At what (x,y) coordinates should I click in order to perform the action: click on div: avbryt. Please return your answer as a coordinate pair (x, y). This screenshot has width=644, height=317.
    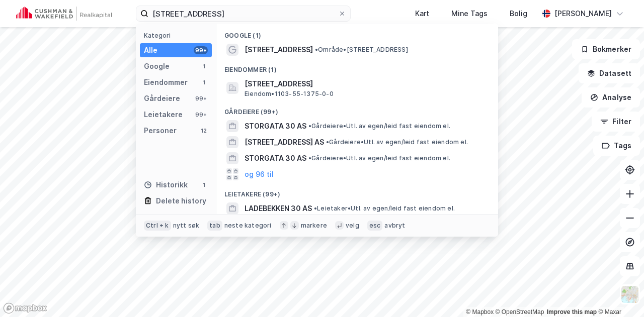
    Looking at the image, I should click on (395, 226).